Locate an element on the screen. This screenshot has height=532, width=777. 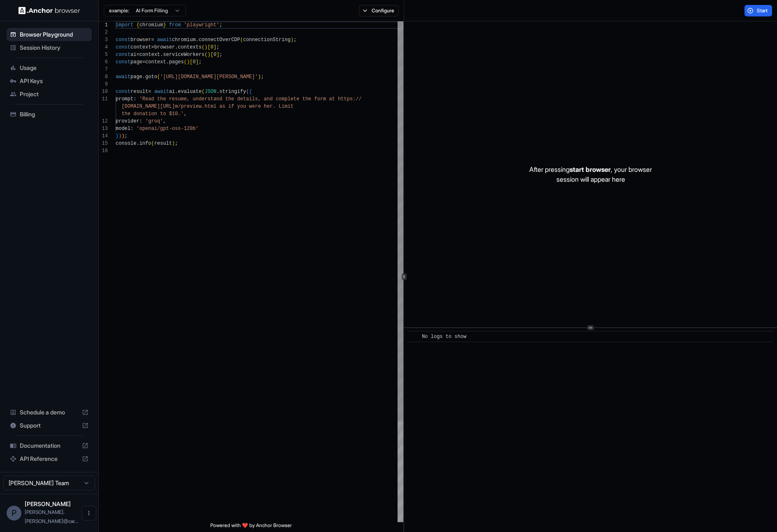
div: 10 is located at coordinates (103, 91).